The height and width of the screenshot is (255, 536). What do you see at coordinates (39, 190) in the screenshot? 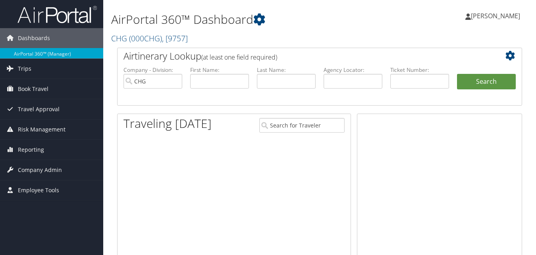
I see `span: Employee Tools` at bounding box center [39, 190].